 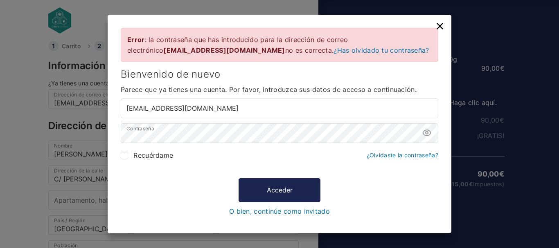 I want to click on span: Parece que ya tienes una cuenta. Por favor, introduzca sus datos de acceso a continuación., so click(x=279, y=90).